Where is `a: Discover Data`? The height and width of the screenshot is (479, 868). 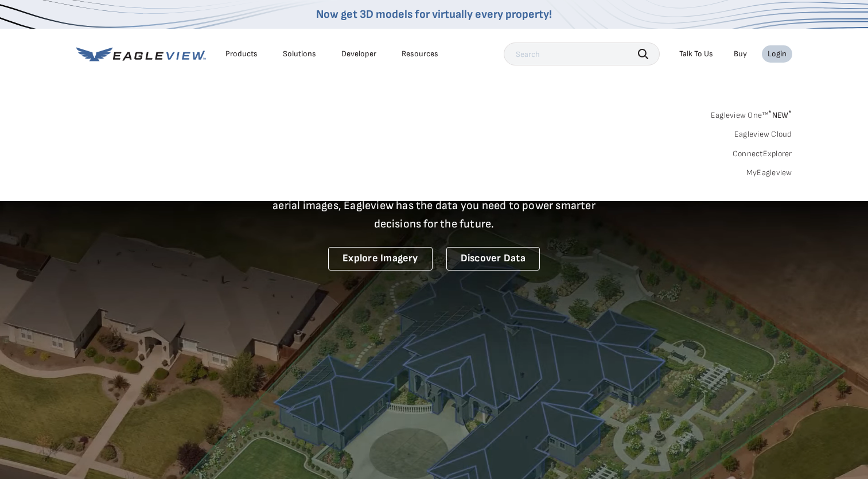
a: Discover Data is located at coordinates (493, 258).